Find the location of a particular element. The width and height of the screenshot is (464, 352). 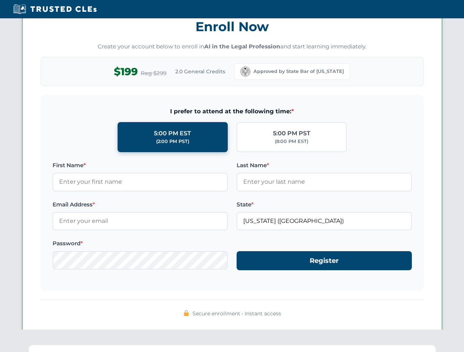

p: Create your account below to enroll in and start learning immediately. is located at coordinates (232, 47).